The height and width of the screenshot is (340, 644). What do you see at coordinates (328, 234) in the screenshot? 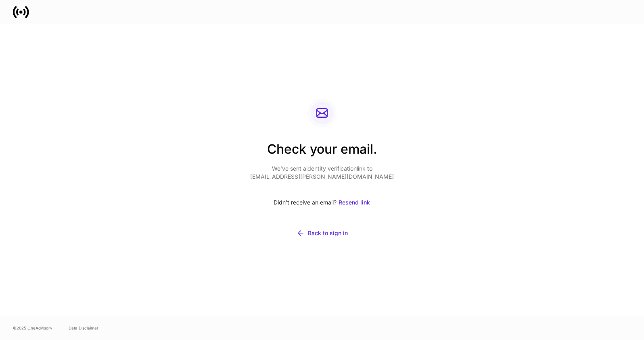
I see `div: Back to sign in` at bounding box center [328, 234].